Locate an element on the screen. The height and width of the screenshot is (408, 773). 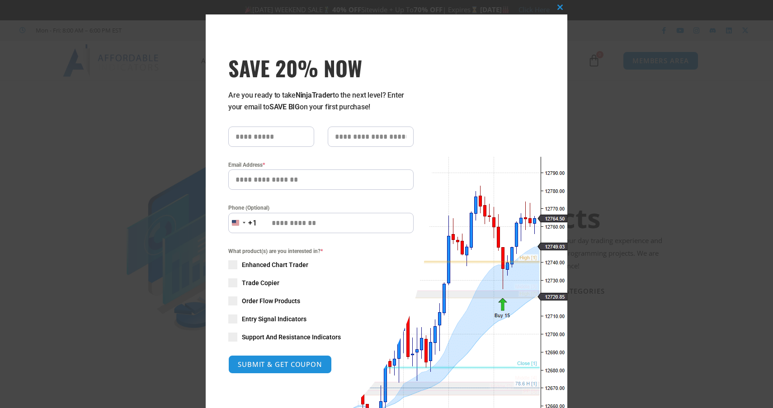
span: Enhanced Chart Trader is located at coordinates (275, 265).